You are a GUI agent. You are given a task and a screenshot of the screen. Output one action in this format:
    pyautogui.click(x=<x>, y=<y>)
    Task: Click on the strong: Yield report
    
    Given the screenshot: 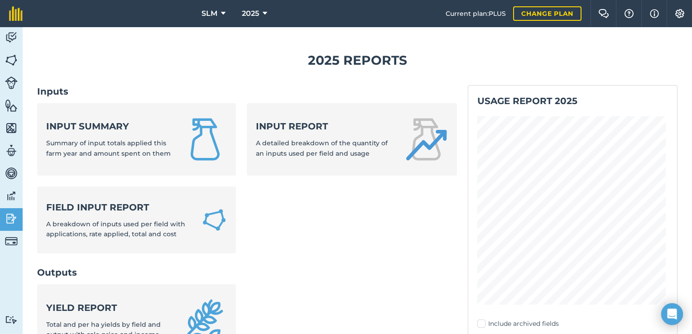 What is the action you would take?
    pyautogui.click(x=109, y=308)
    